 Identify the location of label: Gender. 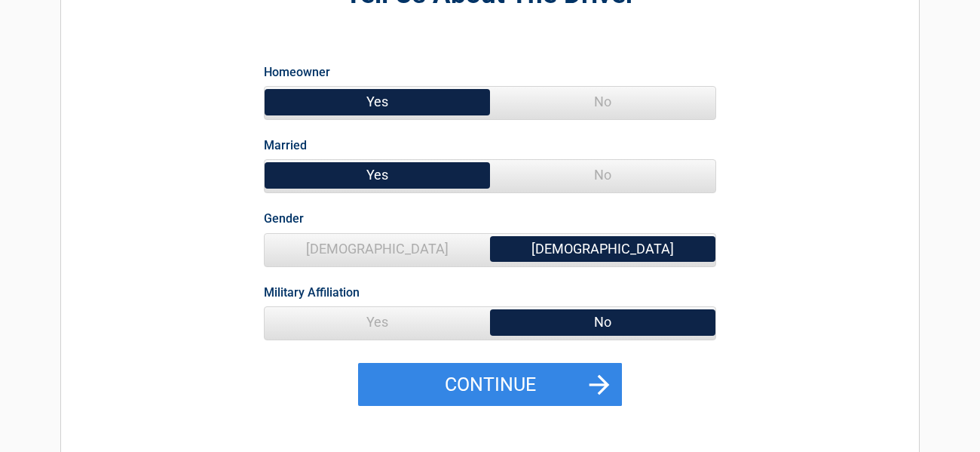
(283, 218).